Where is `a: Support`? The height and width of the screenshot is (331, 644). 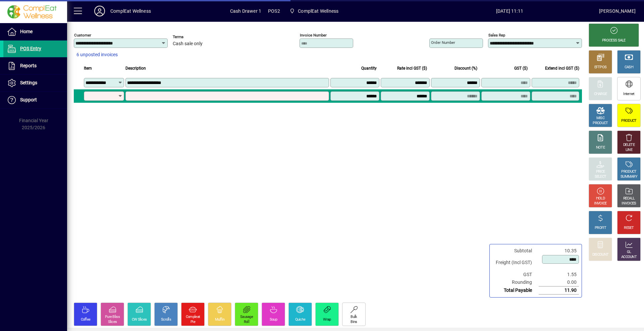
a: Support is located at coordinates (35, 100).